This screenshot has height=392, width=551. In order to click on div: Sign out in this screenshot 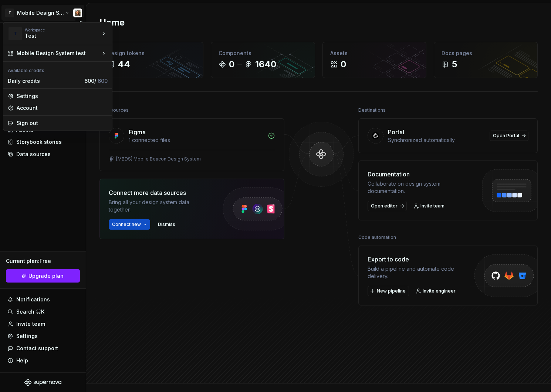, I will do `click(62, 123)`.